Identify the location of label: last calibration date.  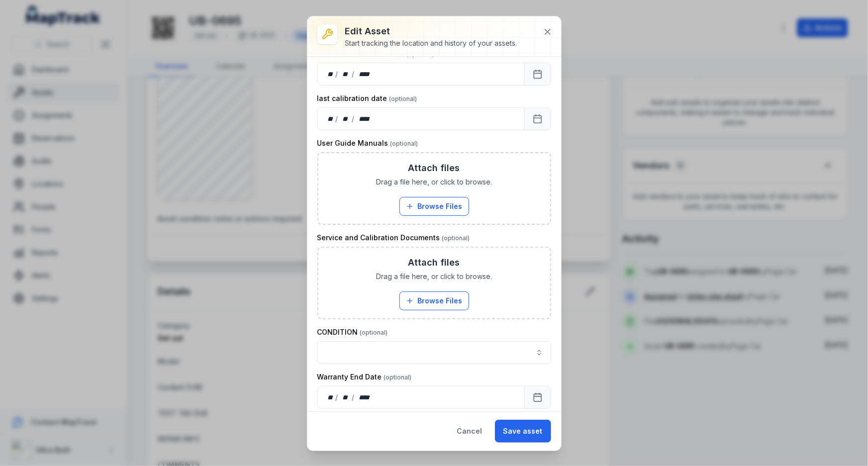
(367, 98).